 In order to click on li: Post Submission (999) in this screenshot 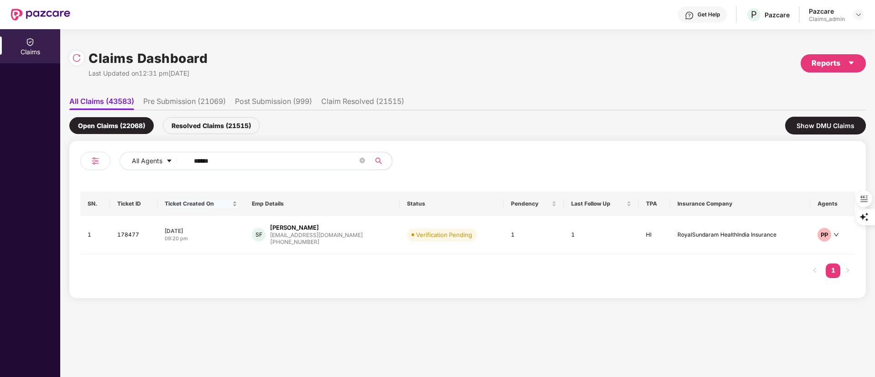, I will do `click(273, 103)`.